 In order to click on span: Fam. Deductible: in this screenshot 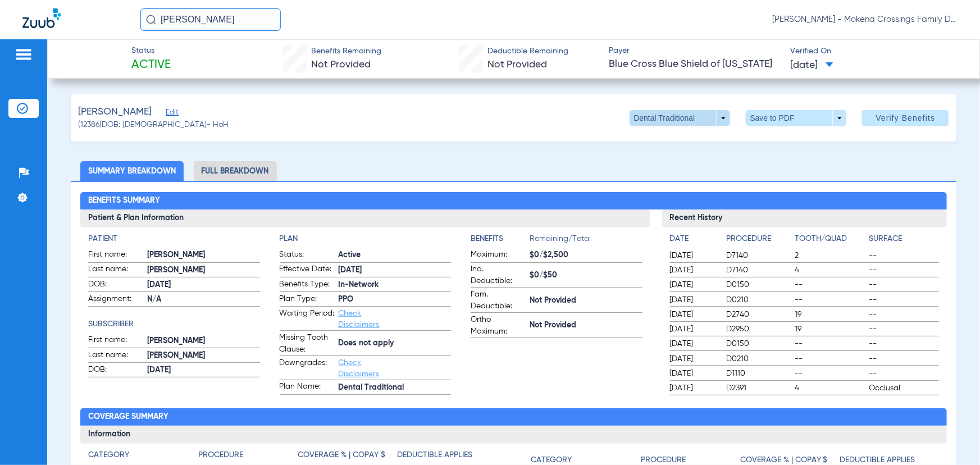, I will do `click(498, 301)`.